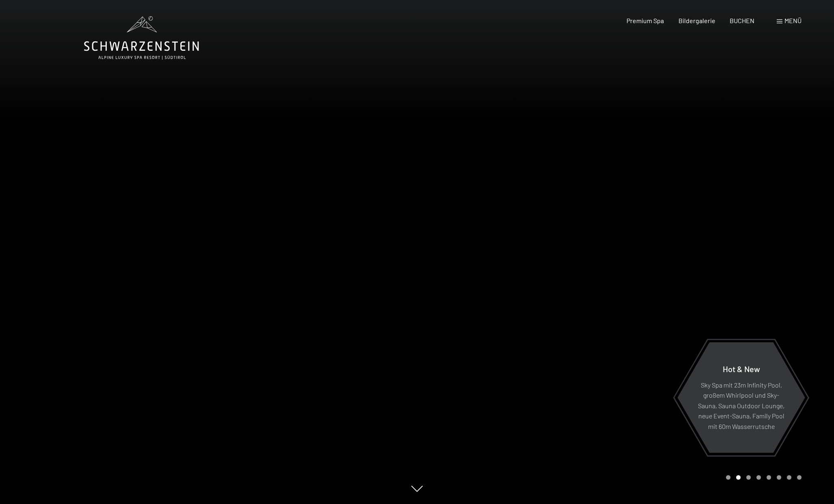  What do you see at coordinates (697, 20) in the screenshot?
I see `a: Bildergalerie` at bounding box center [697, 20].